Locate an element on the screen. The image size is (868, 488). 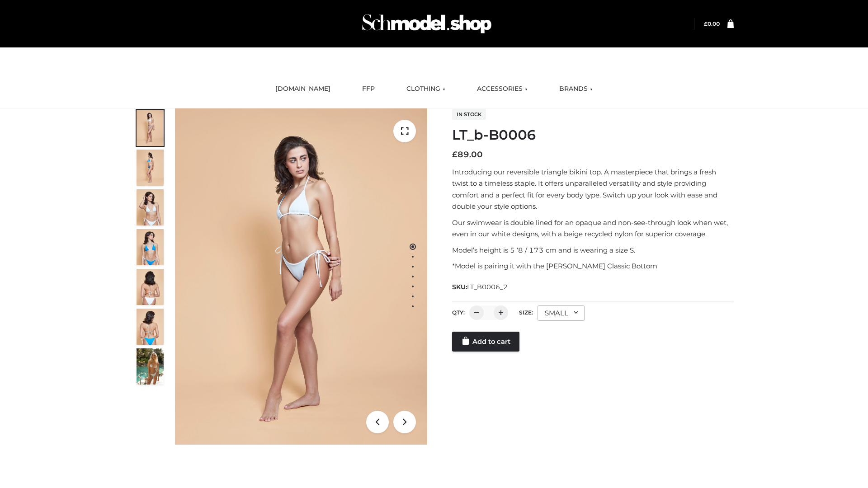
p: Our swimwear is double lined for an opaque and non-see-through look when wet, even in our white d... is located at coordinates (593, 229).